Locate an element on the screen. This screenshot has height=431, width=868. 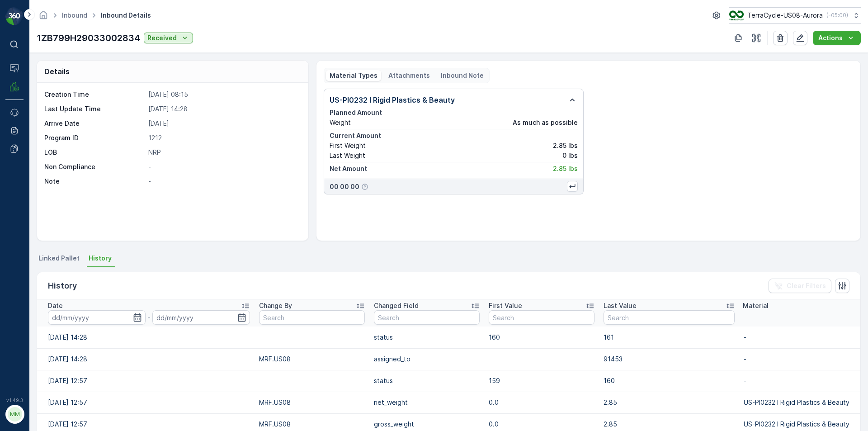
p: 1Z1AR8610392732295b is located at coordinates (434, 13).